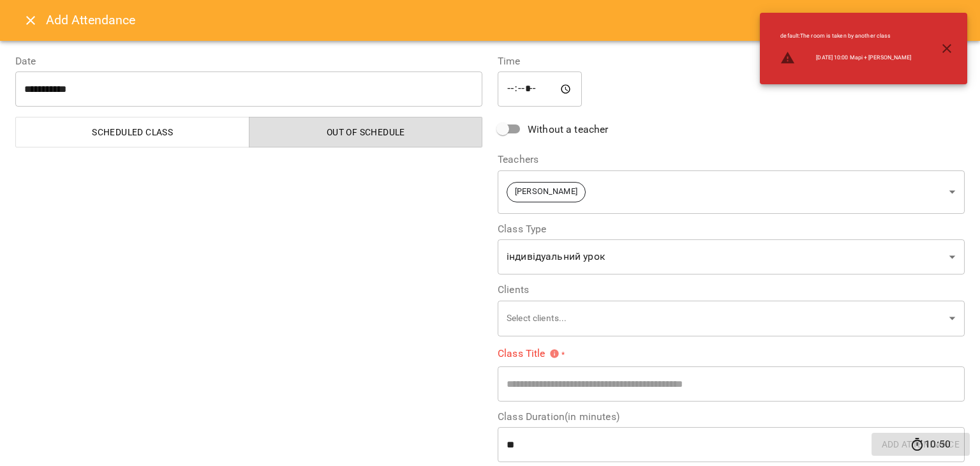 The image size is (980, 466). What do you see at coordinates (731, 160) in the screenshot?
I see `label: Teachers` at bounding box center [731, 160].